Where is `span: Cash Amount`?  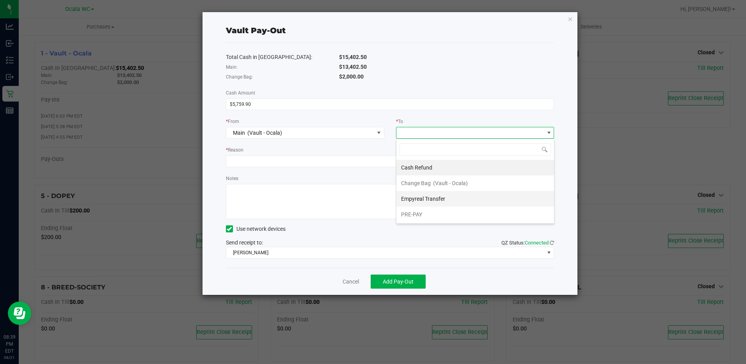
span: Cash Amount is located at coordinates (240, 93).